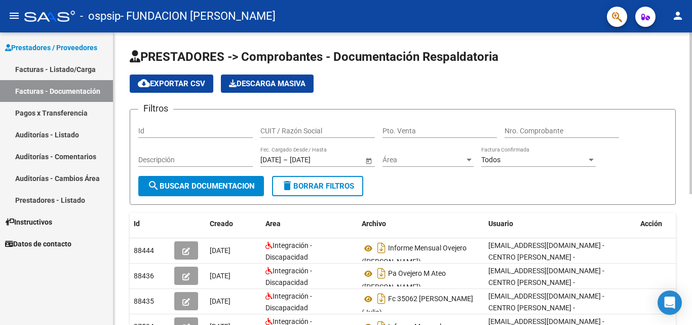 Image resolution: width=692 pixels, height=325 pixels. I want to click on datatable-header-cell: Area, so click(310, 223).